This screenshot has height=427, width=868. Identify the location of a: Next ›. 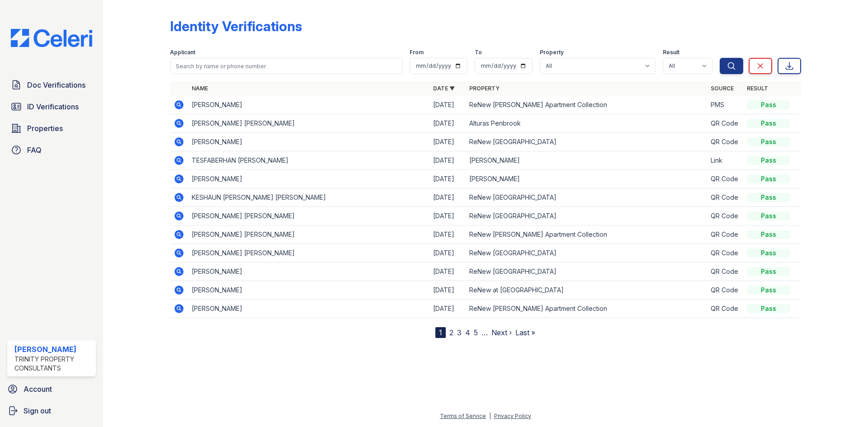
(502, 333).